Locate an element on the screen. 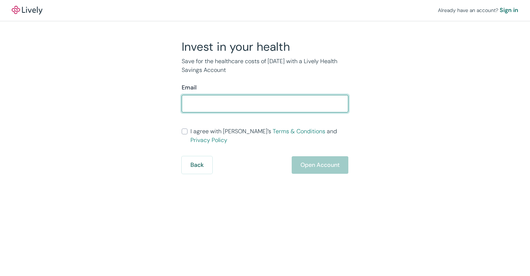  h2: Invest in your health is located at coordinates (265, 47).